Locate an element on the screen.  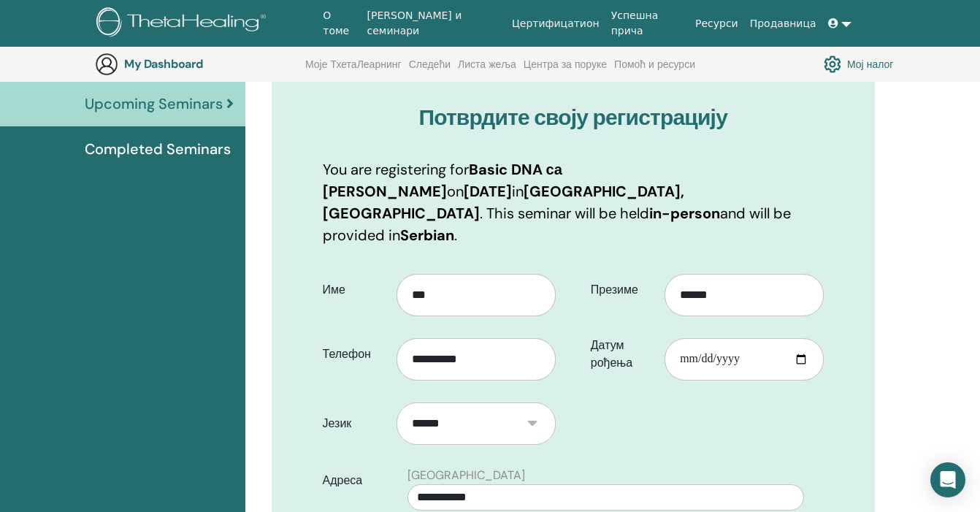
b: in-person is located at coordinates (684, 214).